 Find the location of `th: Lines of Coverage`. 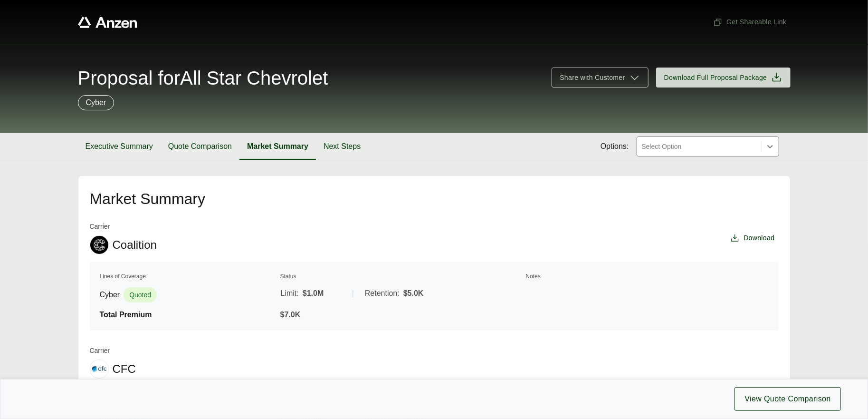

th: Lines of Coverage is located at coordinates (188, 276).